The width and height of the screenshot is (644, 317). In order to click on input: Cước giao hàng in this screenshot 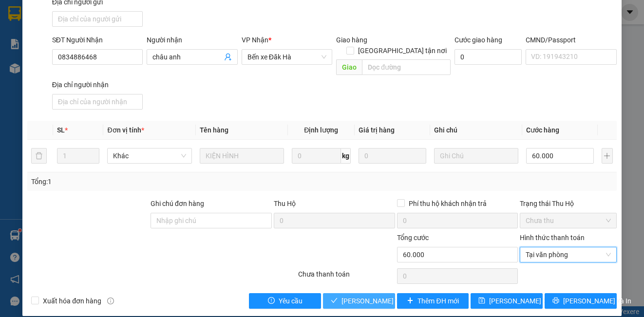, I will do `click(488, 57)`.